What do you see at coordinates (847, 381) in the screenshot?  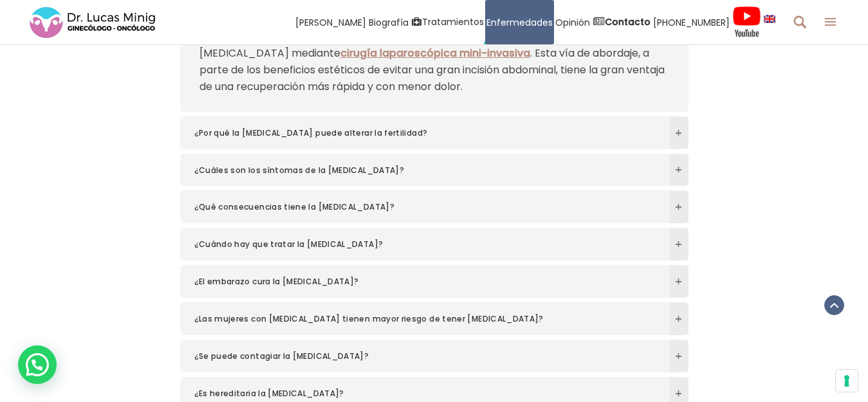 I see `button: Sus preferencias de consentimiento para tecnologías de seguimiento` at bounding box center [847, 381].